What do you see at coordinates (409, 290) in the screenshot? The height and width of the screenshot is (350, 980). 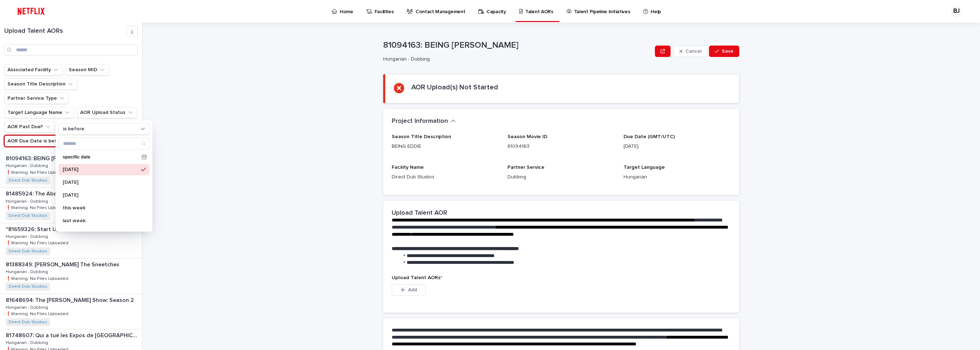 I see `button: Add` at bounding box center [409, 290].